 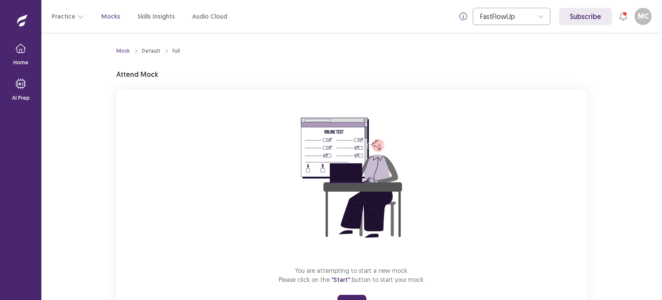 What do you see at coordinates (21, 98) in the screenshot?
I see `p: AI Prep` at bounding box center [21, 98].